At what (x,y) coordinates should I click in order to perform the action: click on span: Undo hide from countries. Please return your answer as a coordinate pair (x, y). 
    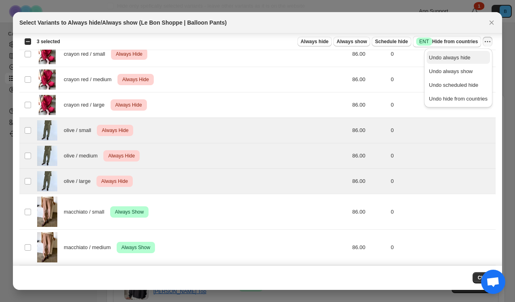
    Looking at the image, I should click on (458, 98).